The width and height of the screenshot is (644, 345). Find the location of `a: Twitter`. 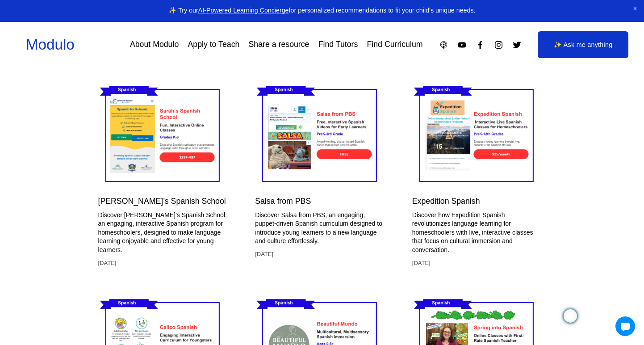

a: Twitter is located at coordinates (517, 45).